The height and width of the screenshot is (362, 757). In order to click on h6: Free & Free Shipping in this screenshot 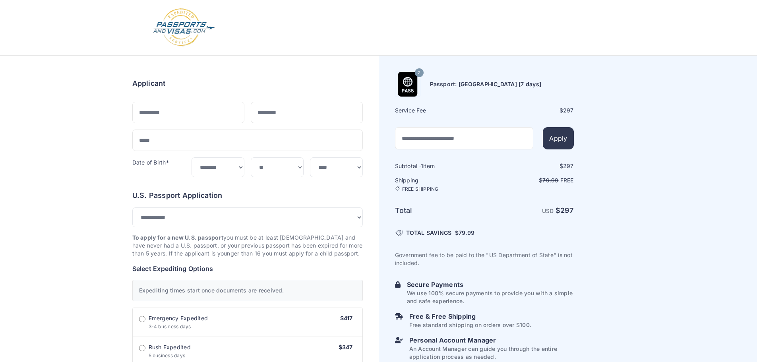, I will do `click(470, 316)`.